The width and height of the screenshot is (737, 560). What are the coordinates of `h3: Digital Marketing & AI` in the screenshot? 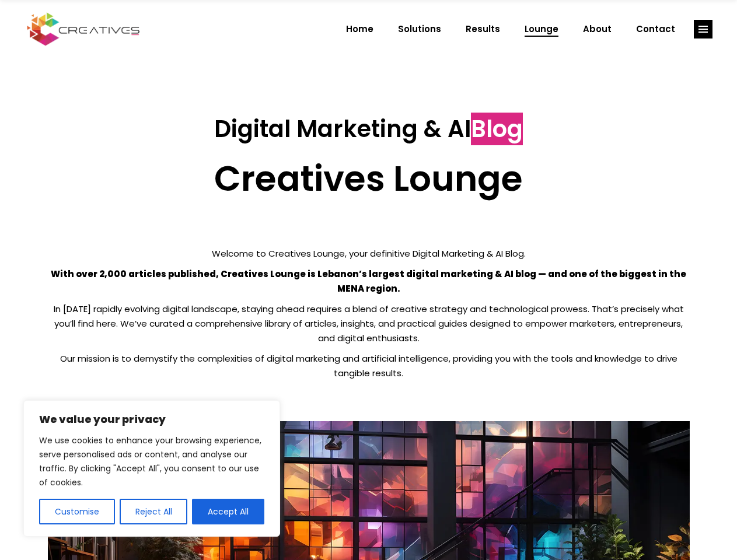 It's located at (369, 129).